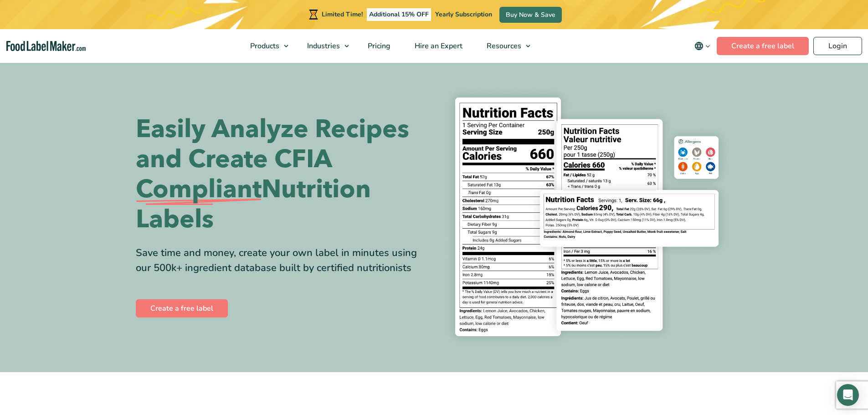  I want to click on span: Pricing, so click(378, 46).